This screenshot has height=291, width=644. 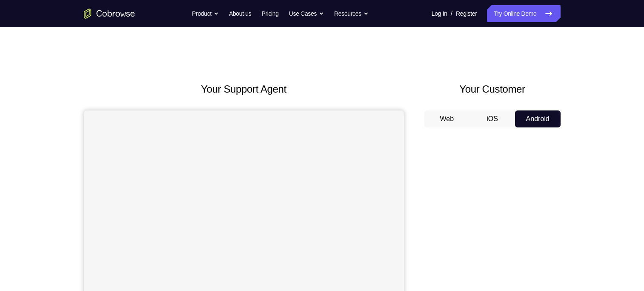 What do you see at coordinates (270, 13) in the screenshot?
I see `a: Pricing` at bounding box center [270, 13].